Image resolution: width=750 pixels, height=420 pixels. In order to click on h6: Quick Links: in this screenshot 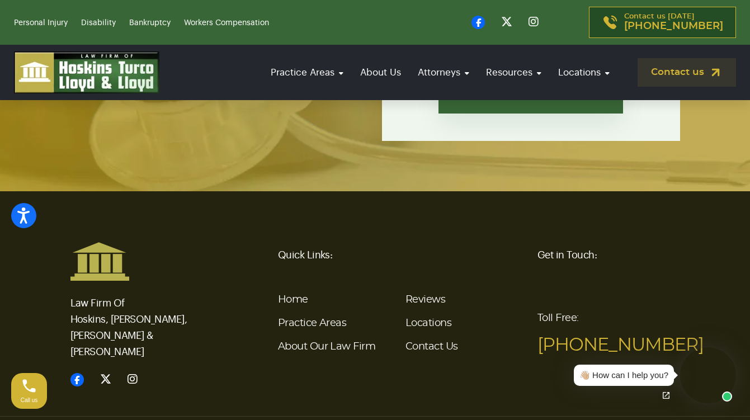, I will do `click(401, 255)`.